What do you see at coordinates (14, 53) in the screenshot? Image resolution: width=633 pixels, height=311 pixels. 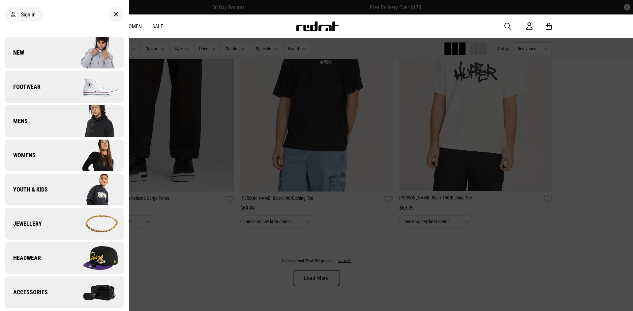 I see `span: New` at bounding box center [14, 53].